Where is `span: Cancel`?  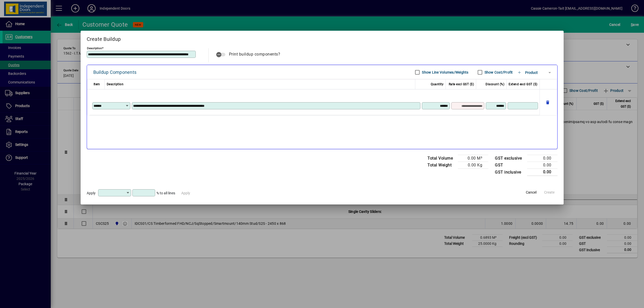
span: Cancel is located at coordinates (531, 192).